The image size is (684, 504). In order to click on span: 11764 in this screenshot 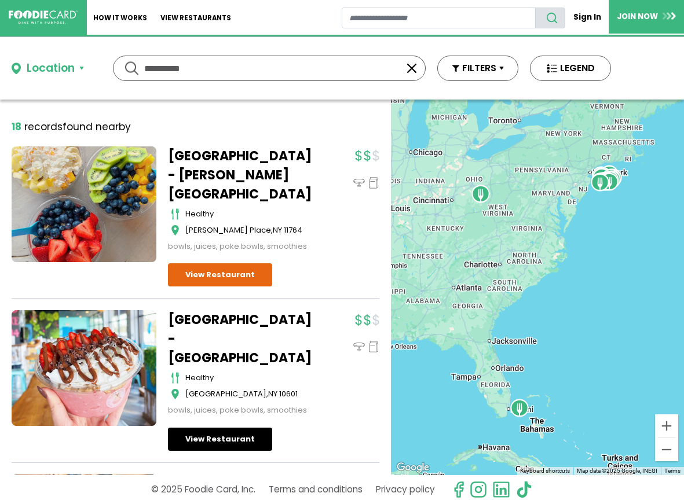, I will do `click(293, 230)`.